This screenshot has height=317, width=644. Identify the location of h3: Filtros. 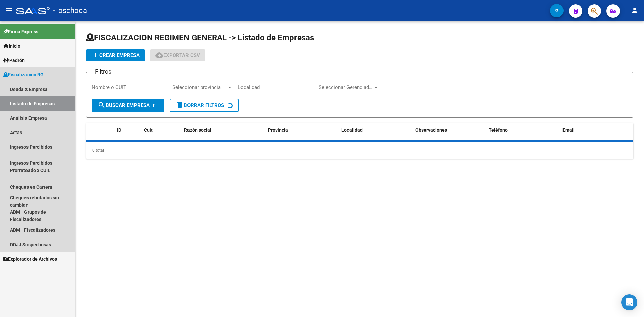
(103, 72).